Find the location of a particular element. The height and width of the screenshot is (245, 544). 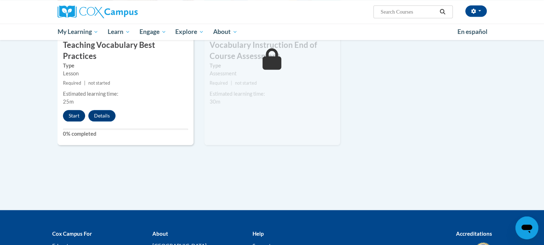

input: Search Courses is located at coordinates (409, 12).